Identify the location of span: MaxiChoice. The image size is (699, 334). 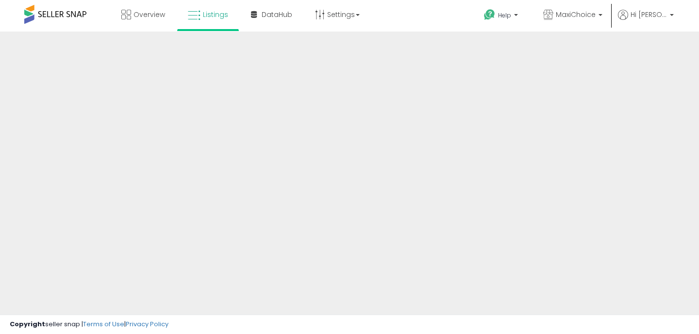
(576, 15).